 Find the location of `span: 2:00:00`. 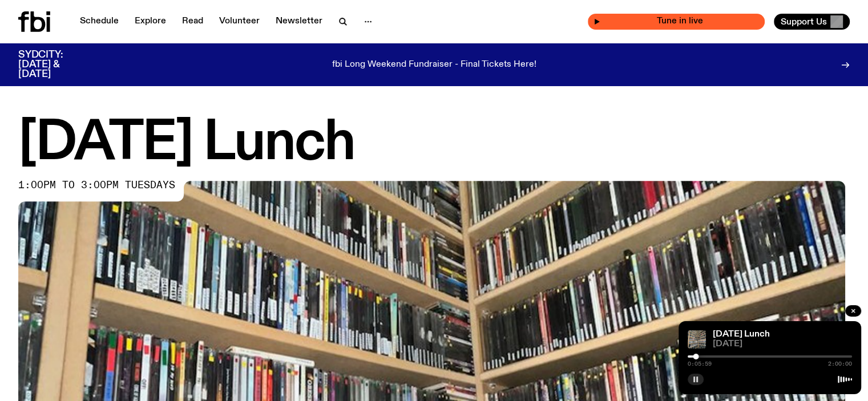

span: 2:00:00 is located at coordinates (840, 364).